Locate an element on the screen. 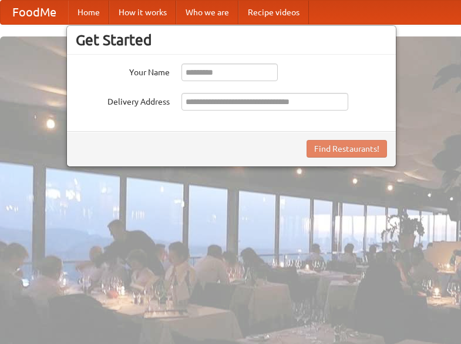 The width and height of the screenshot is (461, 344). a: FoodMe is located at coordinates (34, 12).